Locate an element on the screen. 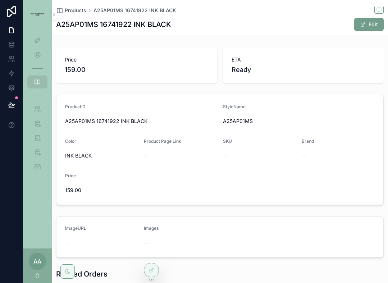 The image size is (388, 283). div: scrollable content is located at coordinates (37, 106).